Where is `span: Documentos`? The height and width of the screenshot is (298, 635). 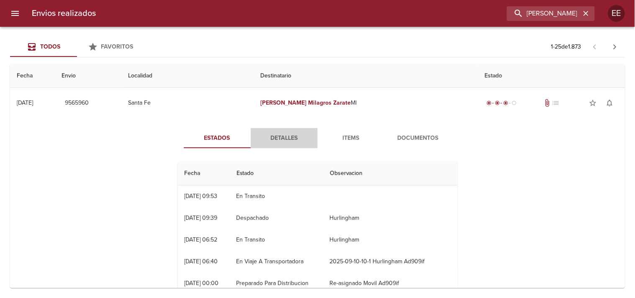
span: Documentos is located at coordinates (418, 138).